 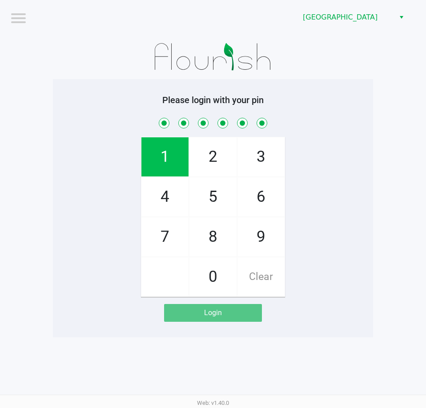 I want to click on span: 7, so click(x=165, y=237).